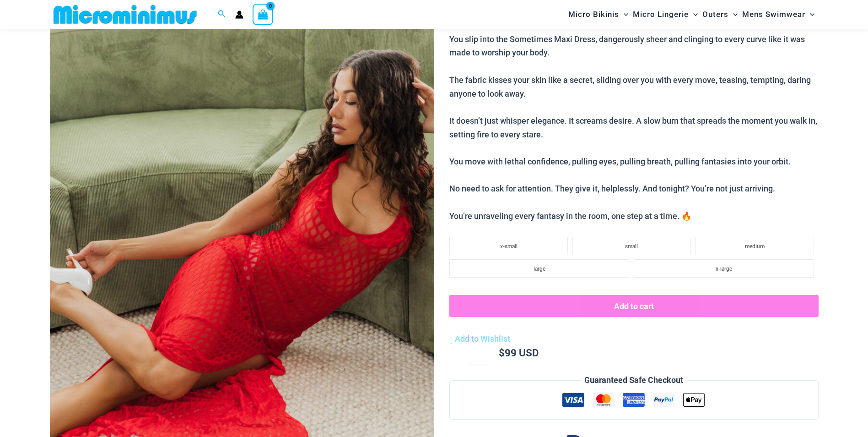  Describe the element at coordinates (779, 14) in the screenshot. I see `a: Mens SwimwearMenu ToggleMenu Toggle` at that location.